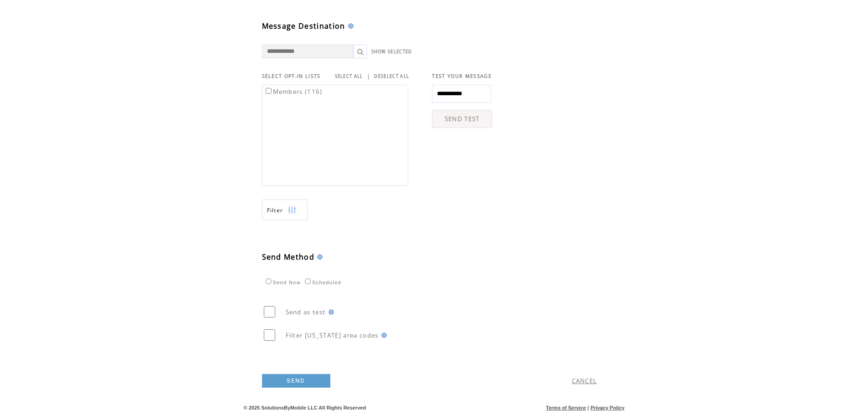 This screenshot has height=415, width=868. What do you see at coordinates (308, 281) in the screenshot?
I see `input: Scheduled` at bounding box center [308, 281].